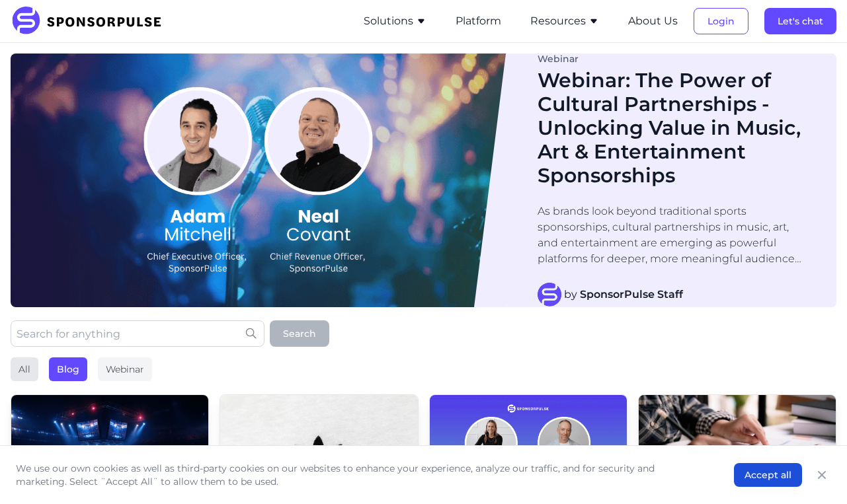  What do you see at coordinates (68, 369) in the screenshot?
I see `div: Blog` at bounding box center [68, 369].